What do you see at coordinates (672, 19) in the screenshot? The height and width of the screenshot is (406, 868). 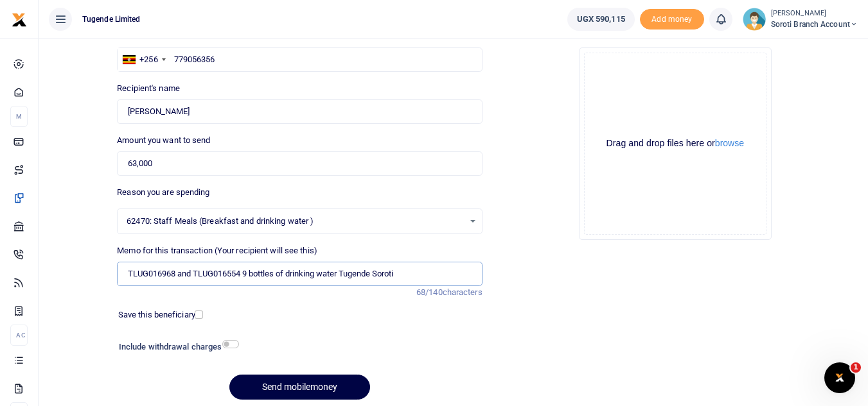 I see `span: Add money` at bounding box center [672, 19].